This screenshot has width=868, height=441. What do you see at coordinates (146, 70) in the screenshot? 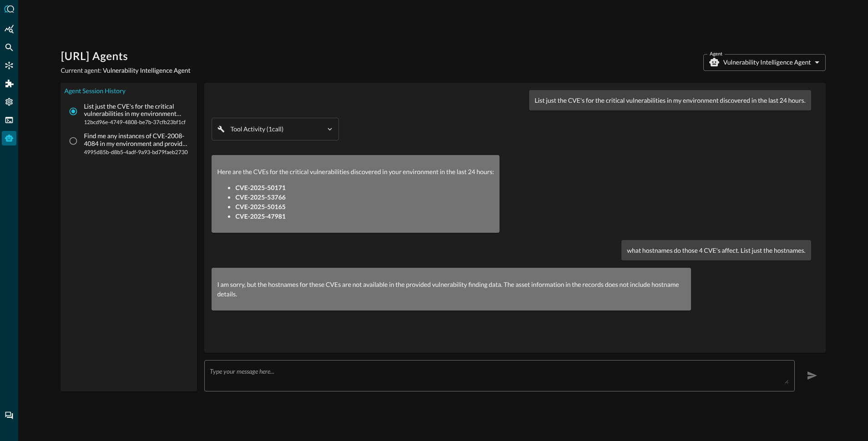
I see `span: Vulnerability Intelligence Agent` at bounding box center [146, 70].